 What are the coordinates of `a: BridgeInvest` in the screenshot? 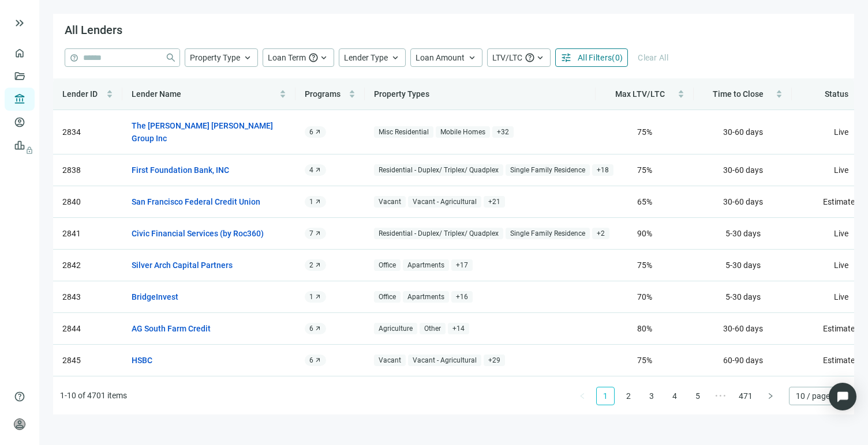 It's located at (155, 297).